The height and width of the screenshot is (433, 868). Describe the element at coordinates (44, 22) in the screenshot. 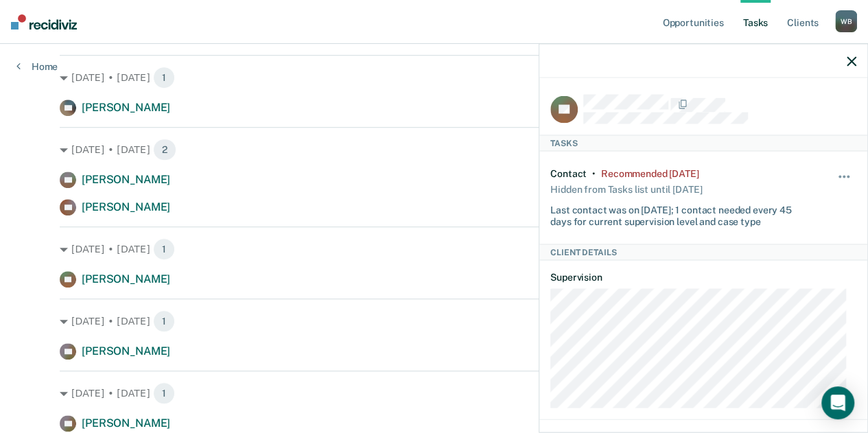

I see `img: Recidiviz` at that location.